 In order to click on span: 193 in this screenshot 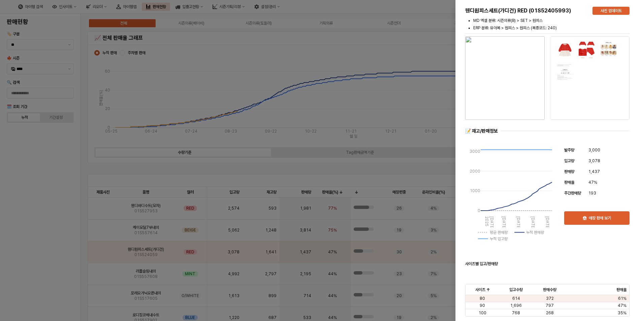, I will do `click(592, 193)`.